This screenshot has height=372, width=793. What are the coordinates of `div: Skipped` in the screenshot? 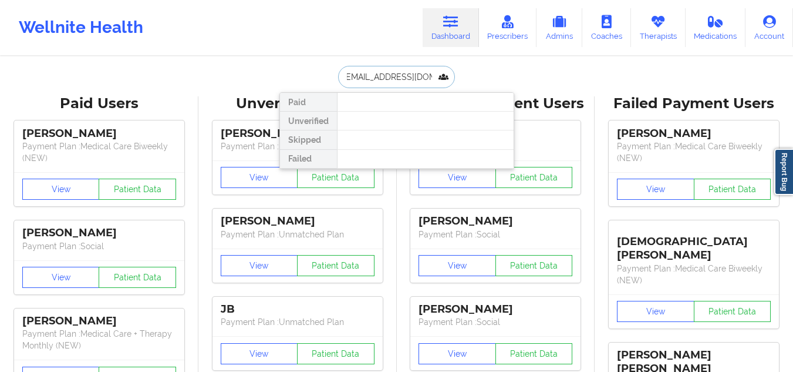 It's located at (308, 140).